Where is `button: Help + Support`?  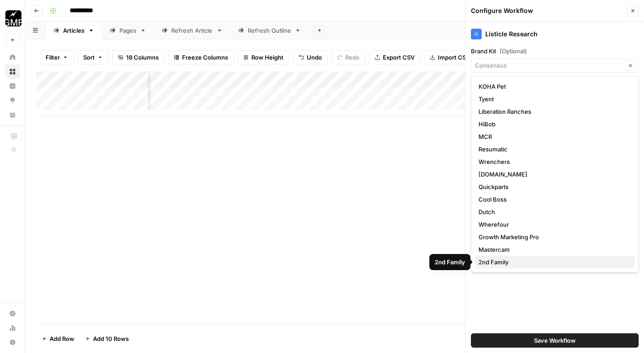 button: Help + Support is located at coordinates (13, 342).